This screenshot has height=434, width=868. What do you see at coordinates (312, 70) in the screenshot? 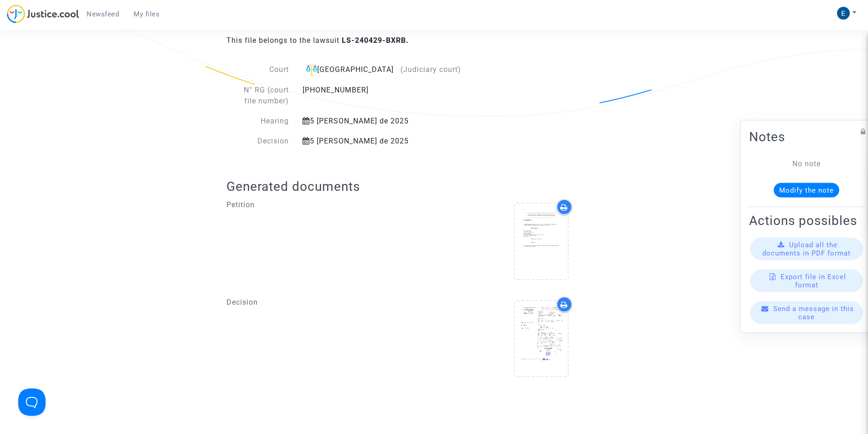
I see `img: icon-faciliter-sm.svg` at bounding box center [312, 70].